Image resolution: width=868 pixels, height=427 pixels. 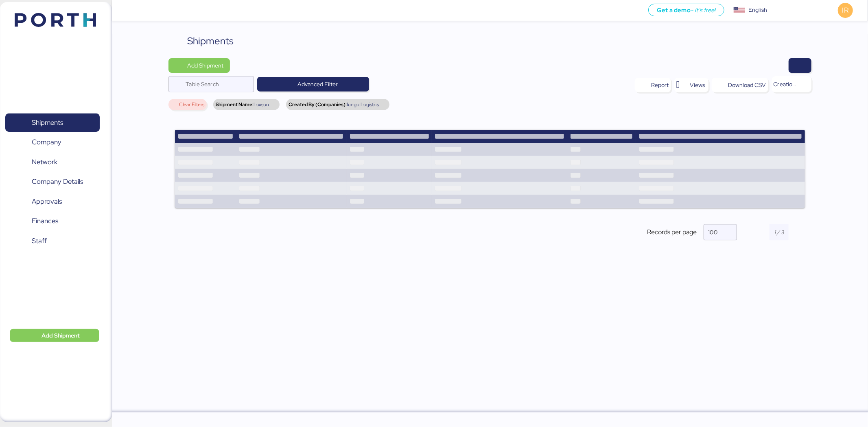 What do you see at coordinates (713, 232) in the screenshot?
I see `span: 100` at bounding box center [713, 232].